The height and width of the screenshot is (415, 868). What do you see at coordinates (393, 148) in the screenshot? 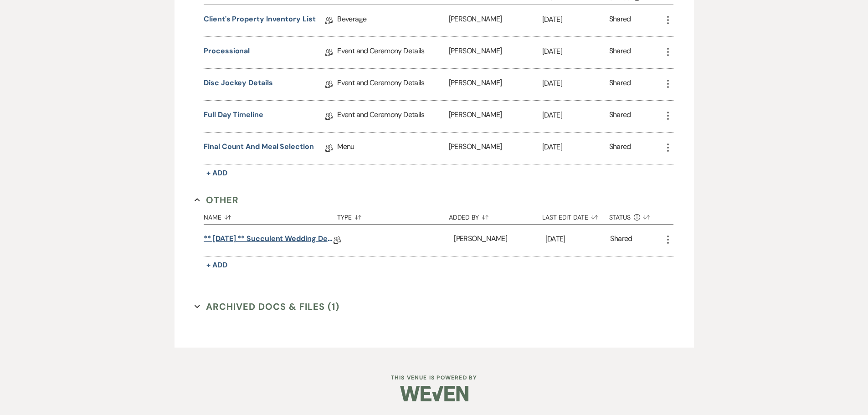
I see `div: Menu` at bounding box center [393, 148].